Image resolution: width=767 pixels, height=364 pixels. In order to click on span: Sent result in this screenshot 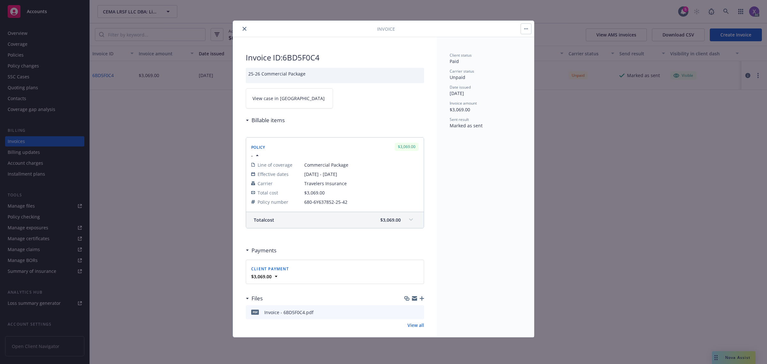, I will do `click(459, 119)`.